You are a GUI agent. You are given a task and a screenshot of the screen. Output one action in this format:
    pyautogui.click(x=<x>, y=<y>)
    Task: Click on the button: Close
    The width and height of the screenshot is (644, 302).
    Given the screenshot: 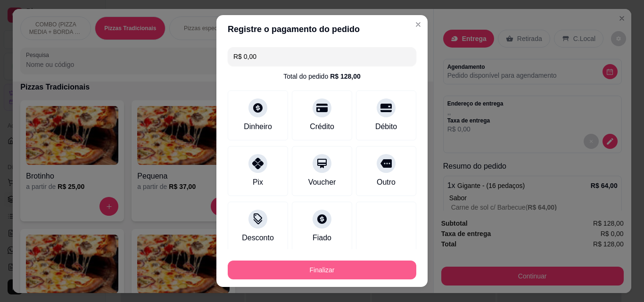 What is the action you would take?
    pyautogui.click(x=418, y=25)
    